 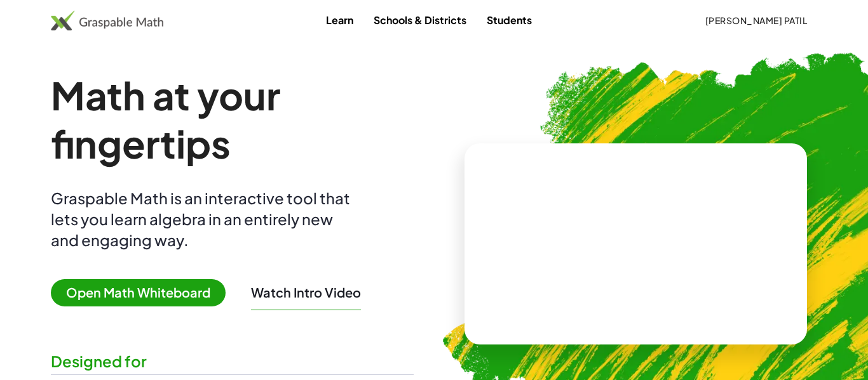 I want to click on a: Students, so click(x=509, y=20).